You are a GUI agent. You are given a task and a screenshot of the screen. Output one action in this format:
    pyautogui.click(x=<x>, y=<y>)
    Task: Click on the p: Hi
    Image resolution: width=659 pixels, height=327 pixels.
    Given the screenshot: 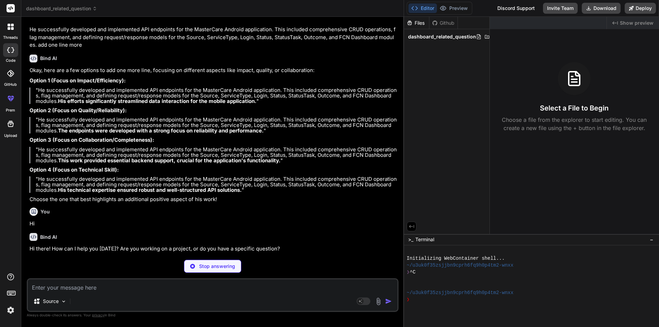 What is the action you would take?
    pyautogui.click(x=213, y=224)
    